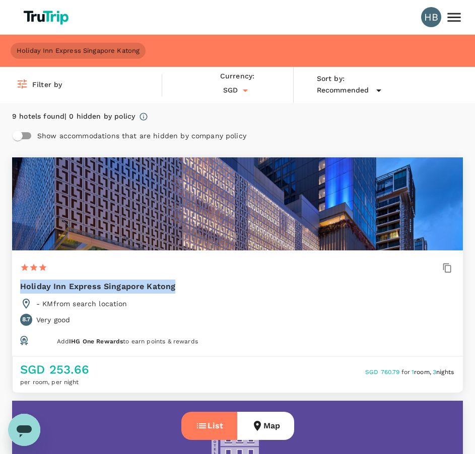 The image size is (475, 454). I want to click on h6: Sort by :, so click(387, 79).